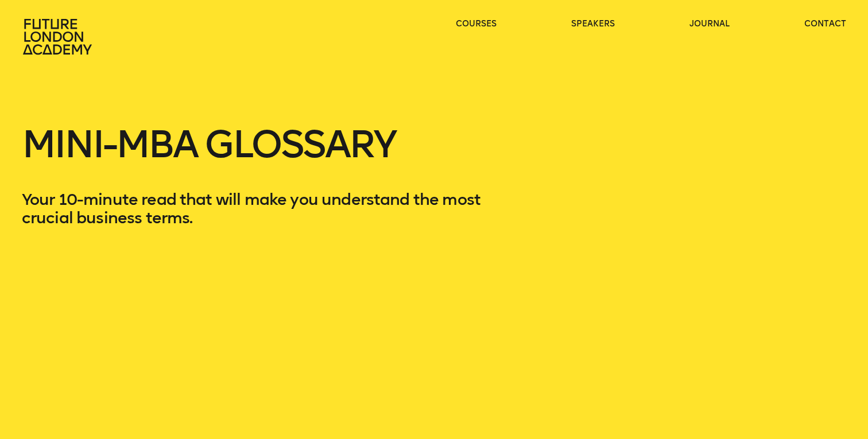 This screenshot has height=439, width=868. Describe the element at coordinates (476, 24) in the screenshot. I see `a: courses` at that location.